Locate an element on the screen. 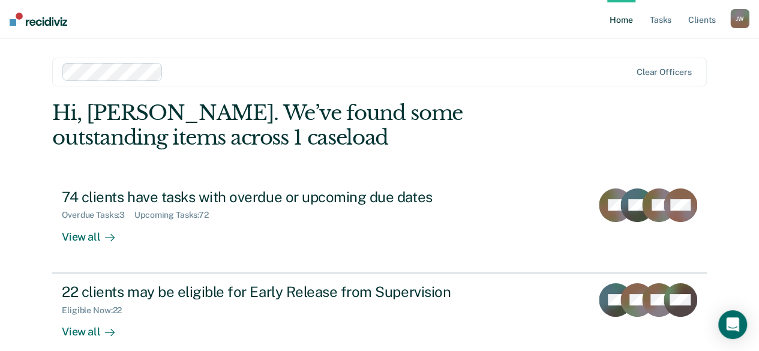 The height and width of the screenshot is (351, 759). div: Eligible Now : 22 is located at coordinates (97, 310).